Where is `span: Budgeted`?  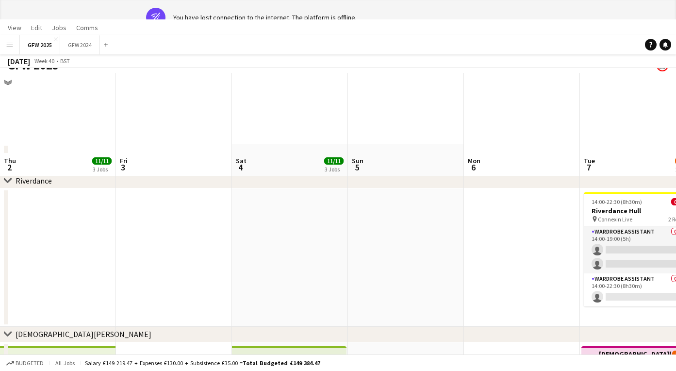 span: Budgeted is located at coordinates (30, 363).